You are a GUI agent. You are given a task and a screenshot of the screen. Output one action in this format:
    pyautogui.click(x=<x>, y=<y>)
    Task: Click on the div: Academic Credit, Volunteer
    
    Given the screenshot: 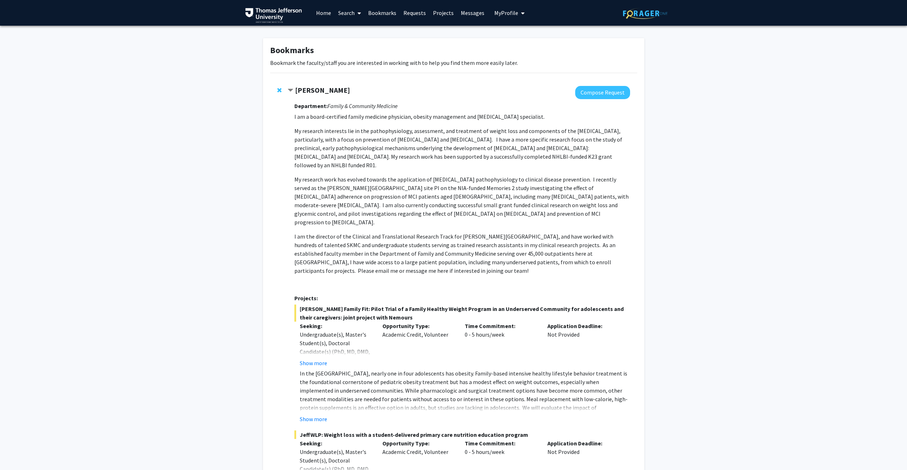 What is the action you would take?
    pyautogui.click(x=418, y=344)
    